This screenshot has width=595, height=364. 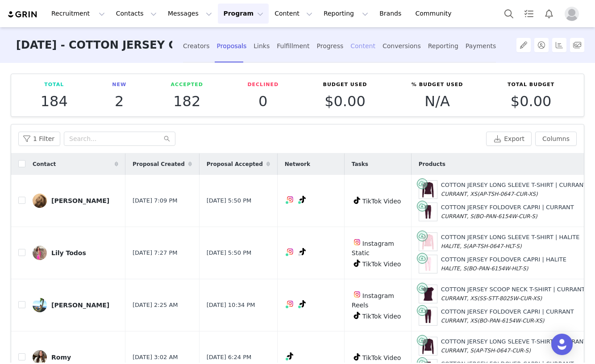 I want to click on button: Columns, so click(x=556, y=139).